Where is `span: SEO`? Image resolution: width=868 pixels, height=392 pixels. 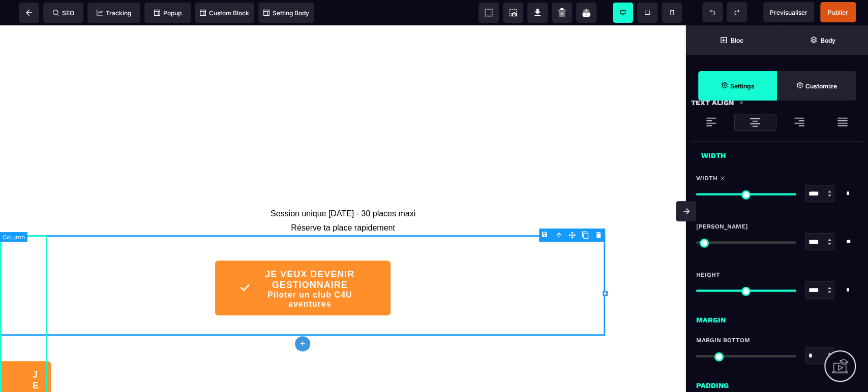
span: SEO is located at coordinates (64, 13).